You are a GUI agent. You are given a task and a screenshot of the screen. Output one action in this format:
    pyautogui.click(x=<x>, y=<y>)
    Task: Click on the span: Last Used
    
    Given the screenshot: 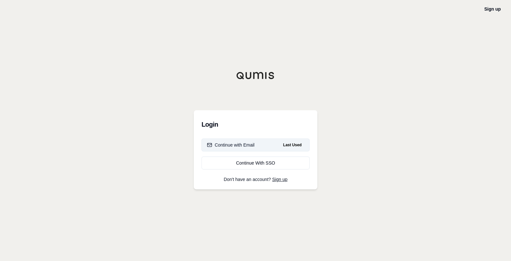 What is the action you would take?
    pyautogui.click(x=292, y=145)
    